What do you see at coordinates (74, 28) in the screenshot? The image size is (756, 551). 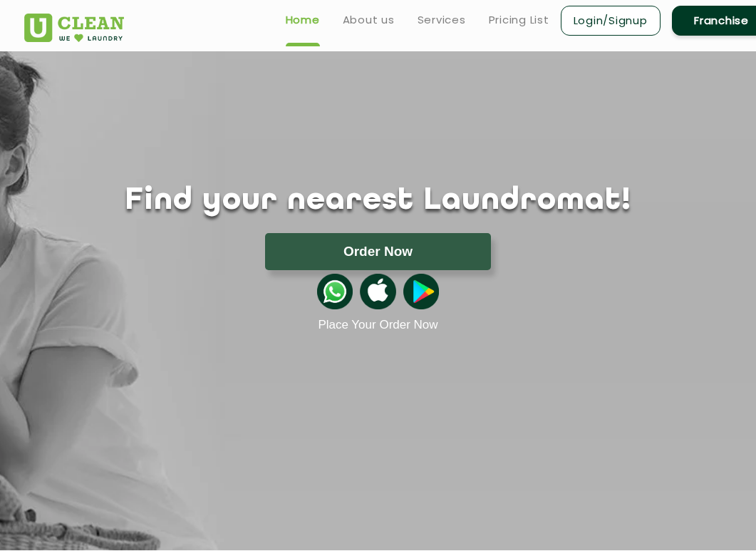 I see `img: UClean Laundry and Dry Cleaning` at bounding box center [74, 28].